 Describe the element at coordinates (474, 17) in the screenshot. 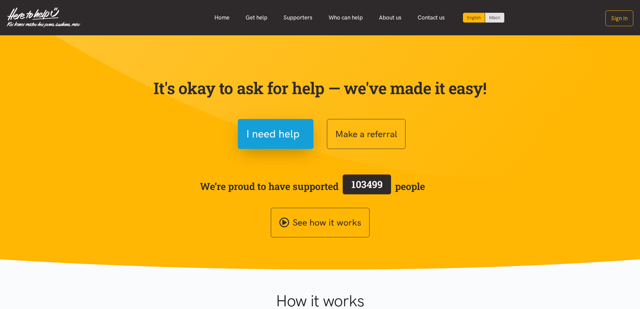

I see `div: Current language` at that location.